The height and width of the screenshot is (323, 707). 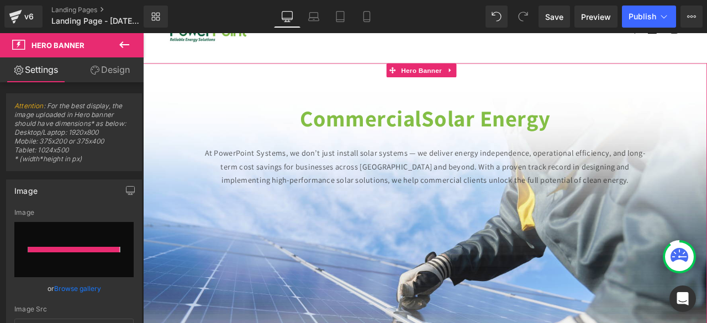 I want to click on a: Attention, so click(x=29, y=106).